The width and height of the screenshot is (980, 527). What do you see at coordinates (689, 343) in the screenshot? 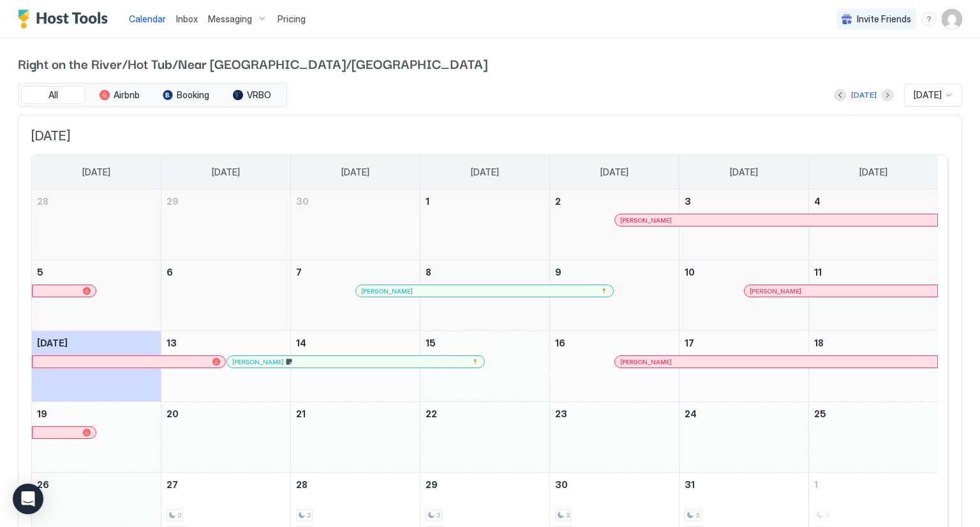
I see `span: 17` at bounding box center [689, 343].